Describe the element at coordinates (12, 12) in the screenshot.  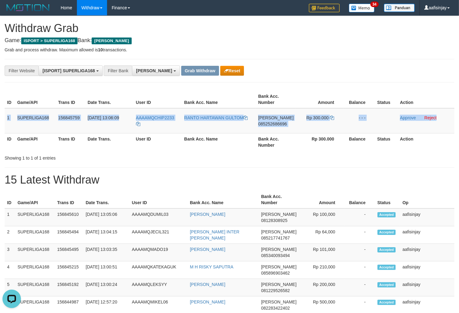
I see `button: Open LiveChat chat widget` at that location.